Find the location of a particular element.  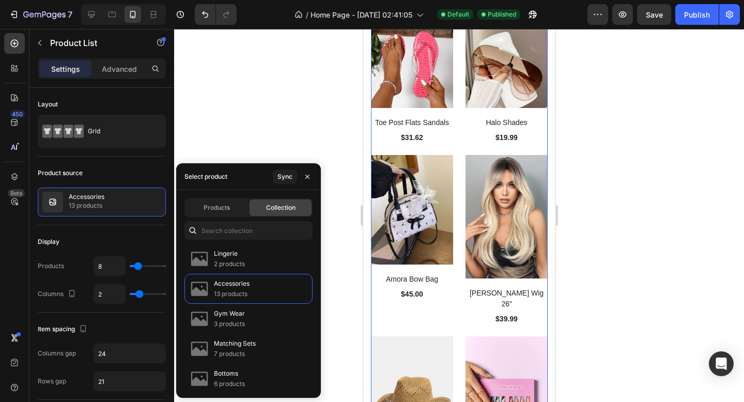

span: Products is located at coordinates (217, 208).